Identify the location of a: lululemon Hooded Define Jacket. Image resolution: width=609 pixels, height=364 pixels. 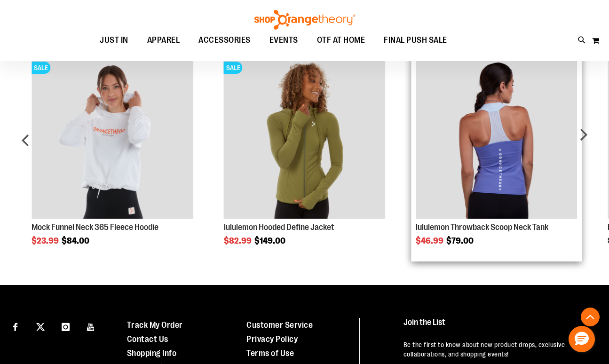
(279, 227).